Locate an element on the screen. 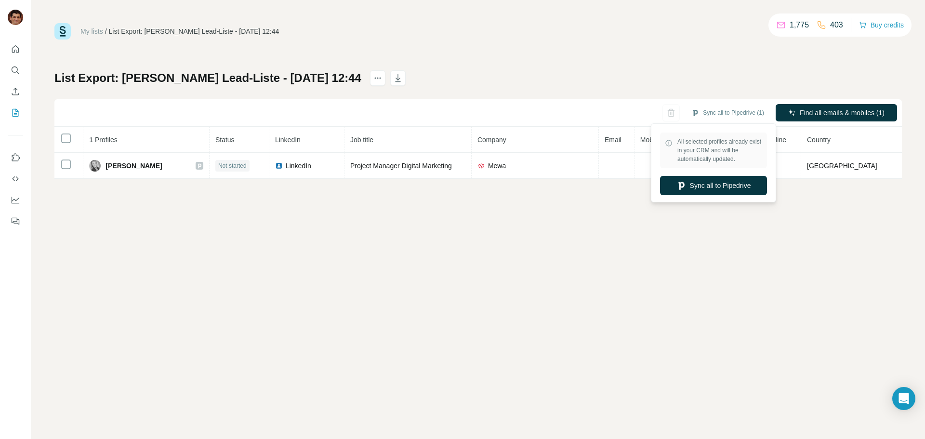  span: 1 Profiles is located at coordinates (103, 140).